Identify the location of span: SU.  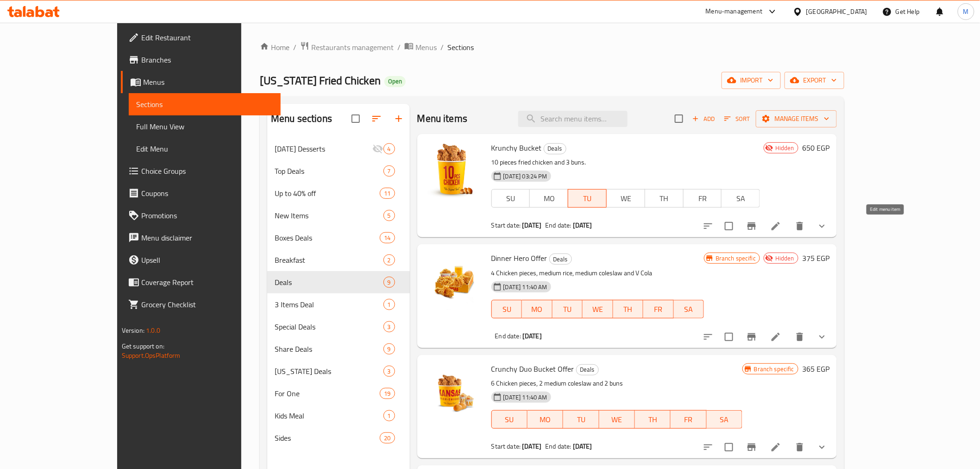
(511, 199).